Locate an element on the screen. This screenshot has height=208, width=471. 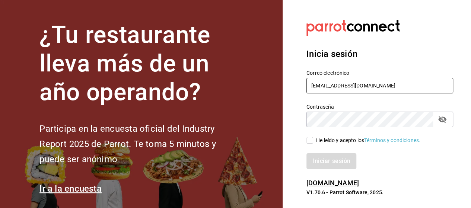
a: Términos y condiciones. is located at coordinates (392, 140).